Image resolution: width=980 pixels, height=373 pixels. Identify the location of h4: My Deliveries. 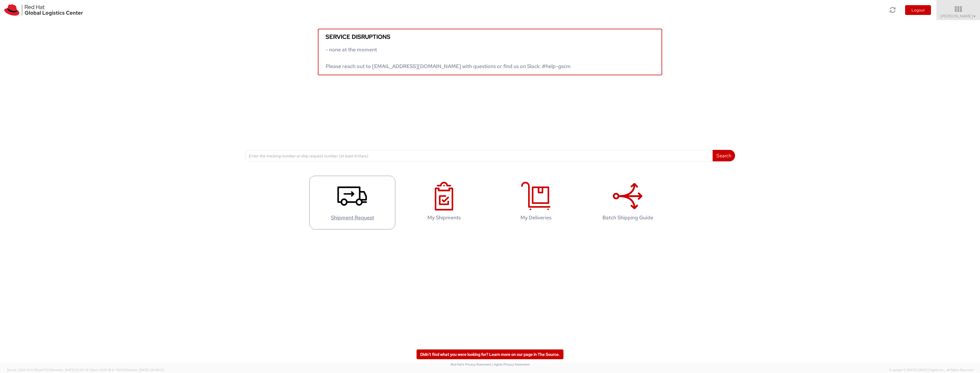
(535, 218).